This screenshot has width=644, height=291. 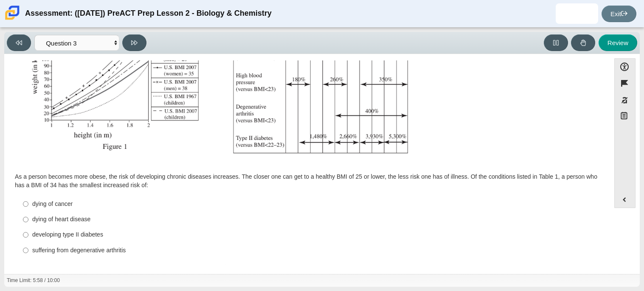 I want to click on button: Open Accessibility Menu, so click(x=625, y=66).